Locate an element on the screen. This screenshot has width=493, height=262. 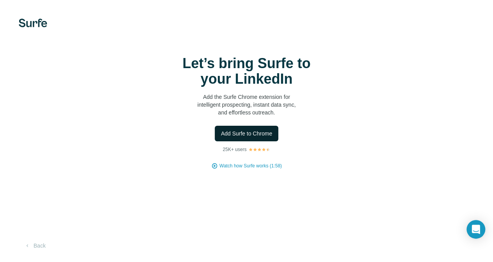
h1: Let’s bring Surfe to your LinkedIn is located at coordinates (246, 71).